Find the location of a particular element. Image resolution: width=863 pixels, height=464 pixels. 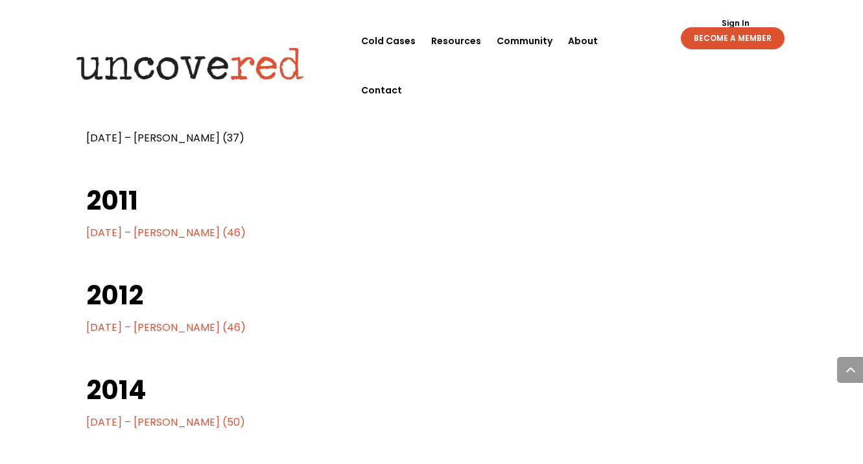

a: BECOME A MEMBER is located at coordinates (733, 38).